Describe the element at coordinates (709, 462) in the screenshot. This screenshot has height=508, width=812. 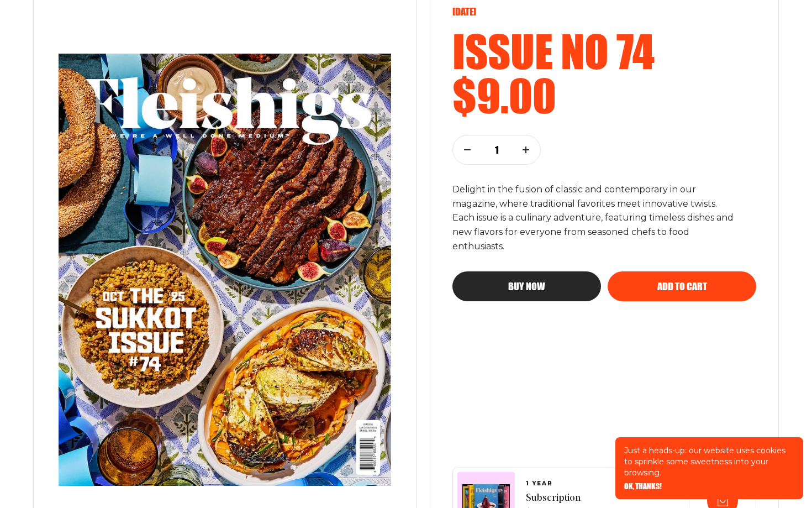
I see `p: Just a heads-up: our website uses cookies to sprinkle some sweetness into your browsing.` at that location.